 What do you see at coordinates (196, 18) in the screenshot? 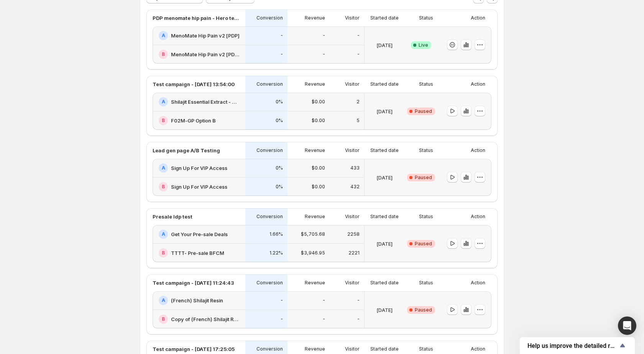
I see `p: PDP menomate hip pain - Hero test - New Copy + image` at bounding box center [196, 18].